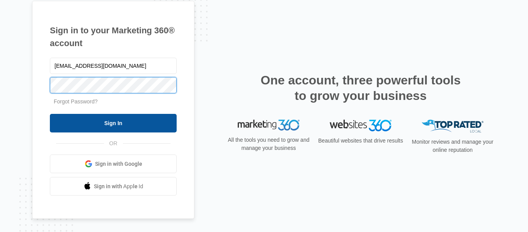  What do you see at coordinates (76, 101) in the screenshot?
I see `a: Forgot Password?` at bounding box center [76, 101].